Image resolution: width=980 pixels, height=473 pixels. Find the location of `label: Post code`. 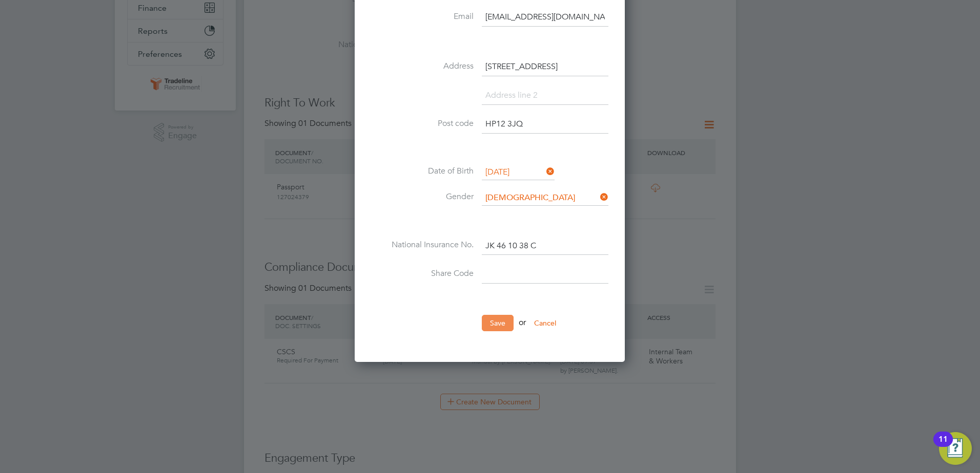

label: Post code is located at coordinates (422, 123).